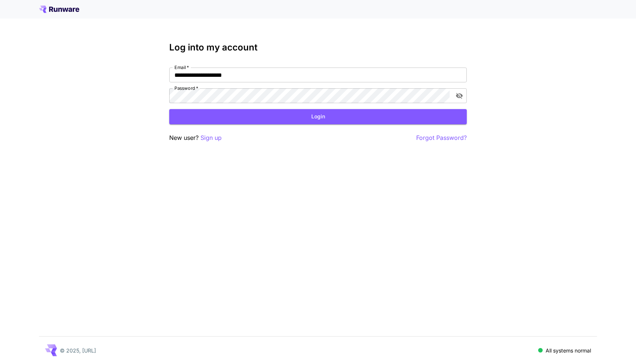 The height and width of the screenshot is (364, 636). Describe the element at coordinates (196, 138) in the screenshot. I see `p: New user?` at that location.